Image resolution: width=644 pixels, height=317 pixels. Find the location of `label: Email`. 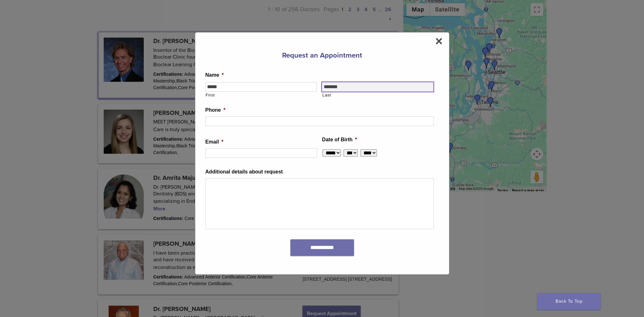

label: Email is located at coordinates (215, 142).